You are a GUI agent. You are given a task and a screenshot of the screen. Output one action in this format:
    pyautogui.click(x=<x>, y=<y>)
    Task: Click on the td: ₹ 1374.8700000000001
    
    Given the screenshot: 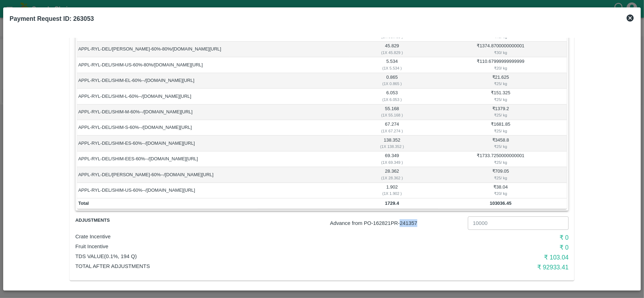 What is the action you would take?
    pyautogui.click(x=500, y=49)
    